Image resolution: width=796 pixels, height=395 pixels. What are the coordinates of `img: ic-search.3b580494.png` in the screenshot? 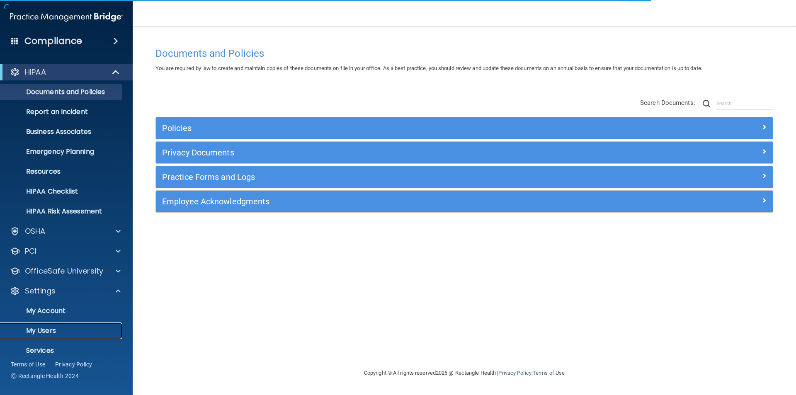 It's located at (706, 104).